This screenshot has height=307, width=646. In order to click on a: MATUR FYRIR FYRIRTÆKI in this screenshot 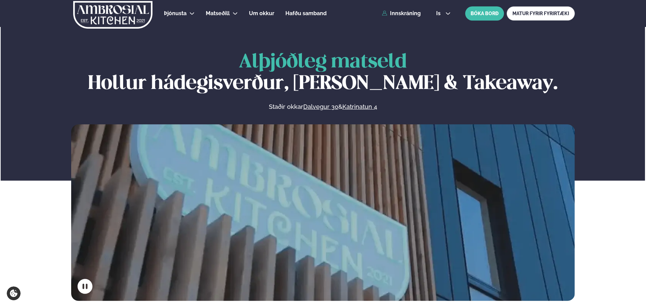, I will do `click(540, 13)`.